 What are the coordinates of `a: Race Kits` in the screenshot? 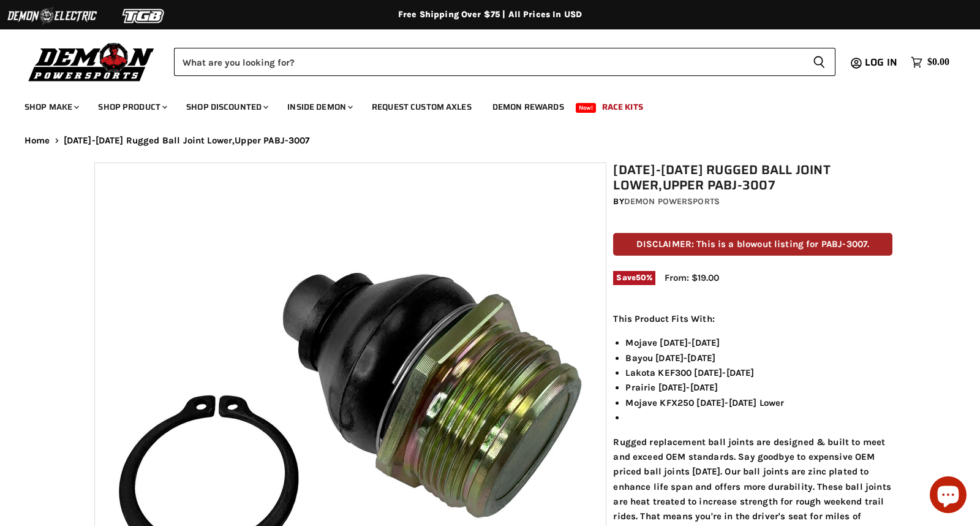 It's located at (622, 106).